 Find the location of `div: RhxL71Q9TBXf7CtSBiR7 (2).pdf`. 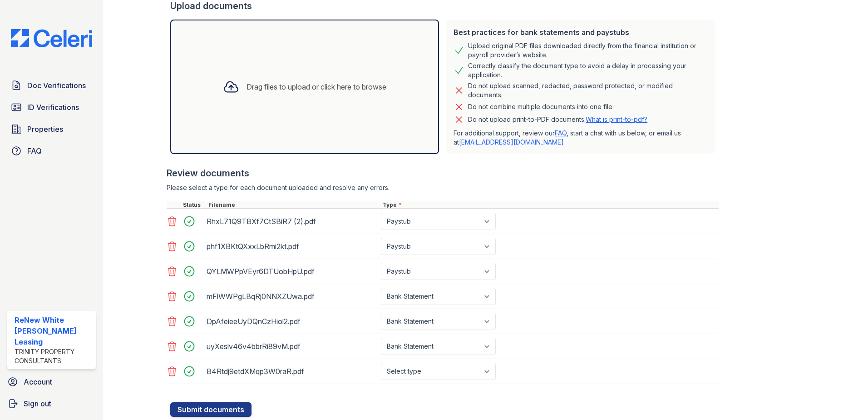

div: RhxL71Q9TBXf7CtSBiR7 (2).pdf is located at coordinates (292, 221).